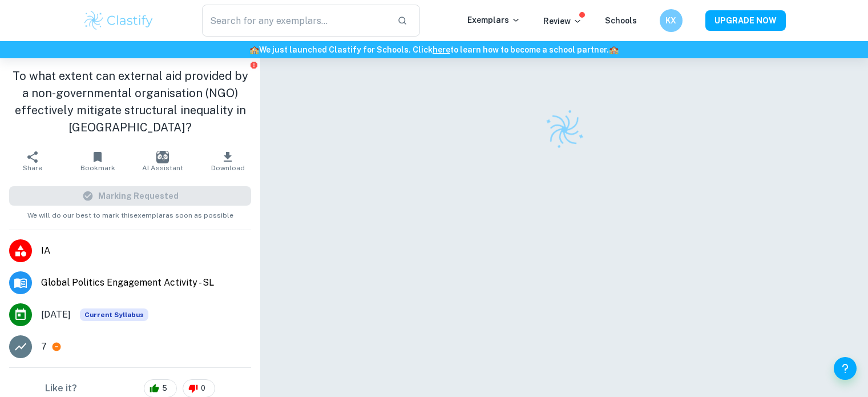 The width and height of the screenshot is (868, 397). Describe the element at coordinates (434, 50) in the screenshot. I see `h6: We just launched Clastify for Schools. Click to learn how to become a school partner.` at that location.